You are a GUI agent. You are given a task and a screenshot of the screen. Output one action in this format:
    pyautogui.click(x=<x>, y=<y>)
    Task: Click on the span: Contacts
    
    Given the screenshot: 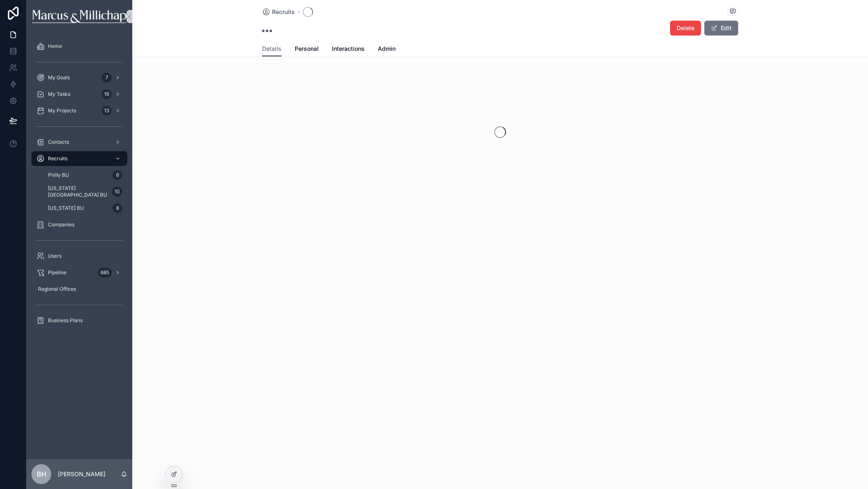 What is the action you would take?
    pyautogui.click(x=58, y=142)
    